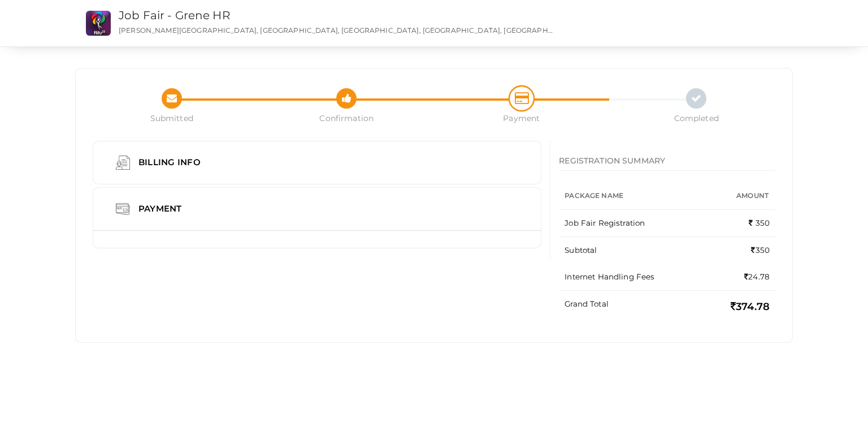 The height and width of the screenshot is (439, 868). I want to click on td: Subtotal, so click(635, 250).